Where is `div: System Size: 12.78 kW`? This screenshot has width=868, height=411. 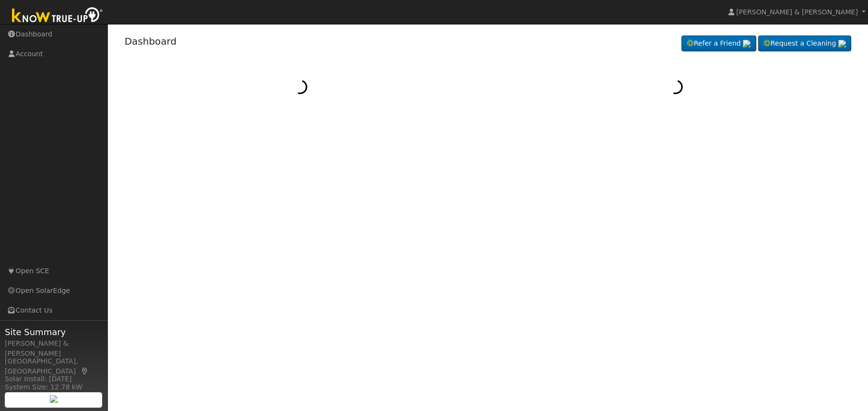
div: System Size: 12.78 kW is located at coordinates (54, 387).